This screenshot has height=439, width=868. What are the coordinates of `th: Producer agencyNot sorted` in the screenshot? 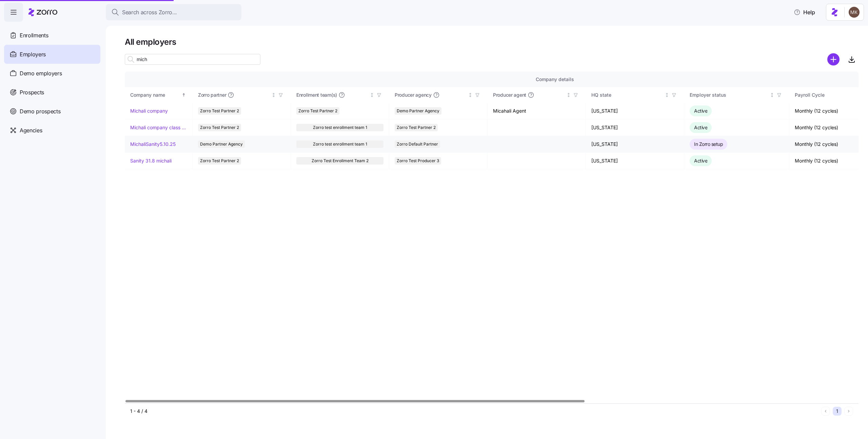 It's located at (438, 95).